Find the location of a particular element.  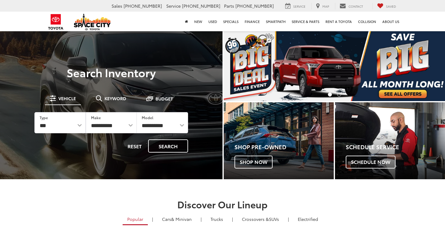

span: Sales is located at coordinates (117, 6).